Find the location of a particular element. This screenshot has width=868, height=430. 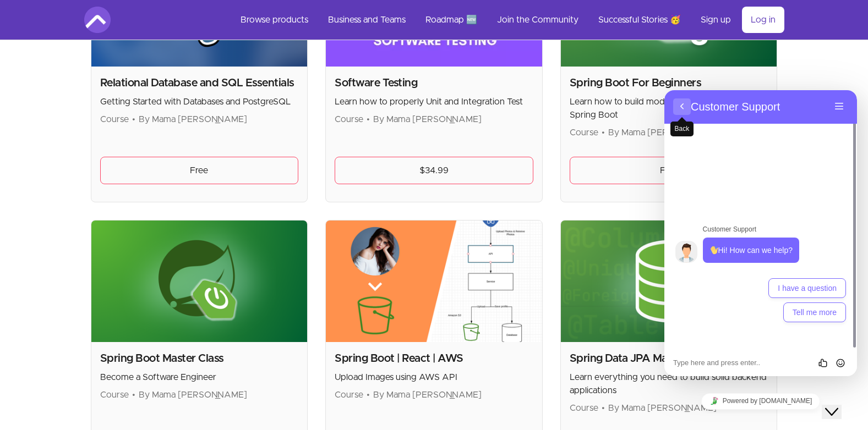

nav: Main is located at coordinates (508, 20).